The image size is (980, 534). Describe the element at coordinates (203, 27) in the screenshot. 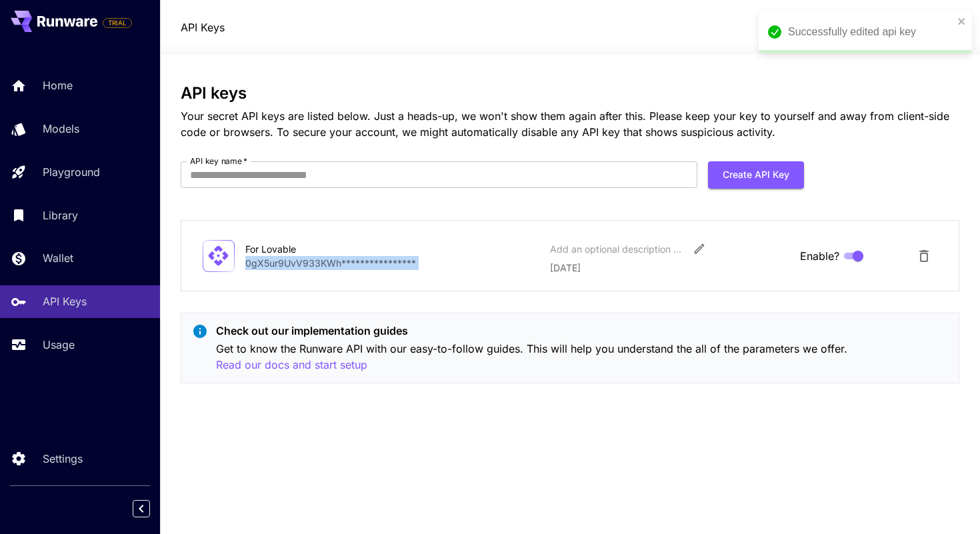

I see `a: API Keys` at that location.